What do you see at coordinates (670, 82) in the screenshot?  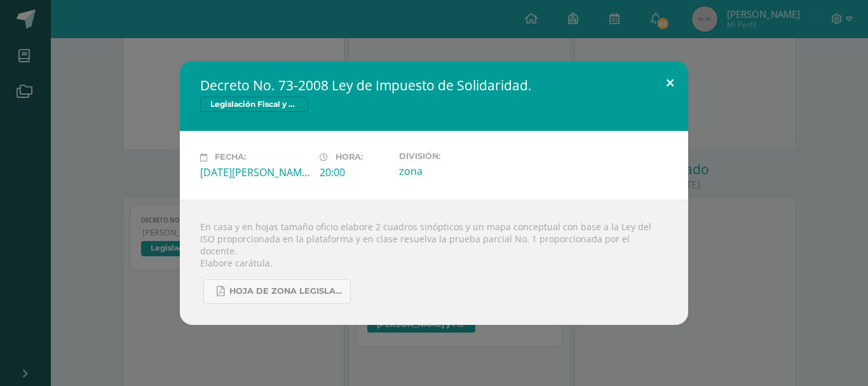 I see `button: Close (Esc)` at bounding box center [670, 82].